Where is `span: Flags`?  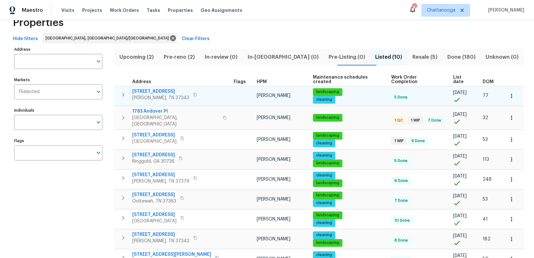 span: Flags is located at coordinates (240, 82).